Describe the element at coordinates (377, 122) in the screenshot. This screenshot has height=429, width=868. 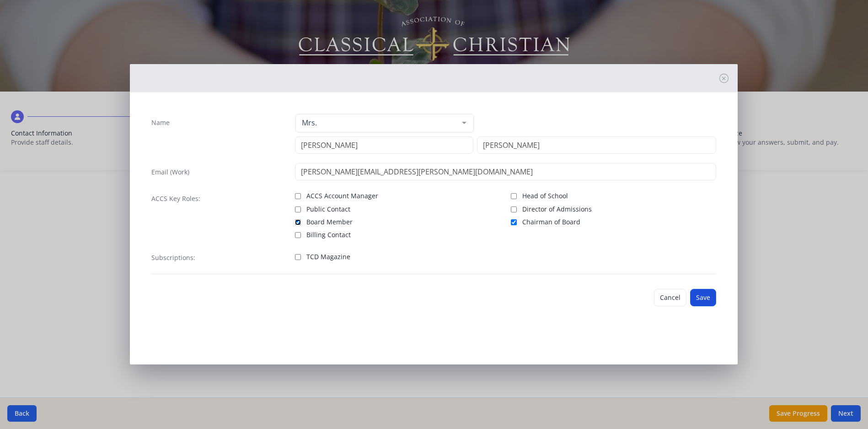
I see `span: Mrs.` at that location.